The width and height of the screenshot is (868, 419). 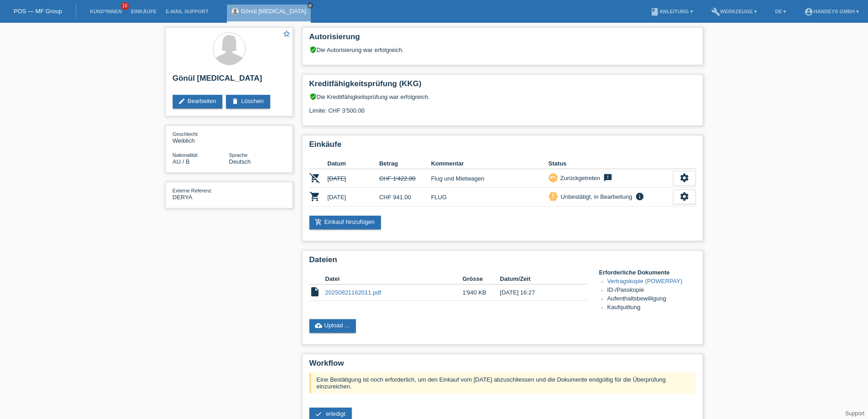 What do you see at coordinates (671, 11) in the screenshot?
I see `a: bookAnleitung ▾` at bounding box center [671, 11].